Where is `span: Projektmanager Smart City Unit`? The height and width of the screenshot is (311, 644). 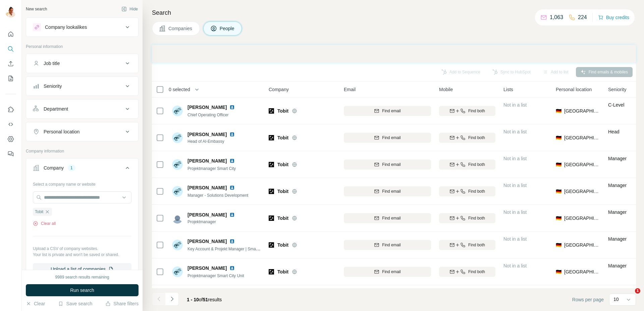
span: Projektmanager Smart City Unit is located at coordinates (216, 276).